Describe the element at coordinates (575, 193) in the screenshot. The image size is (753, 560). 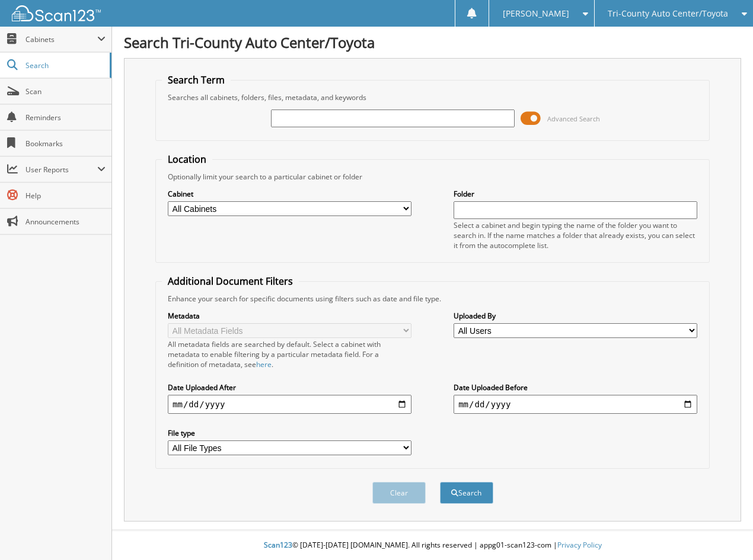
I see `label: Folder` at that location.